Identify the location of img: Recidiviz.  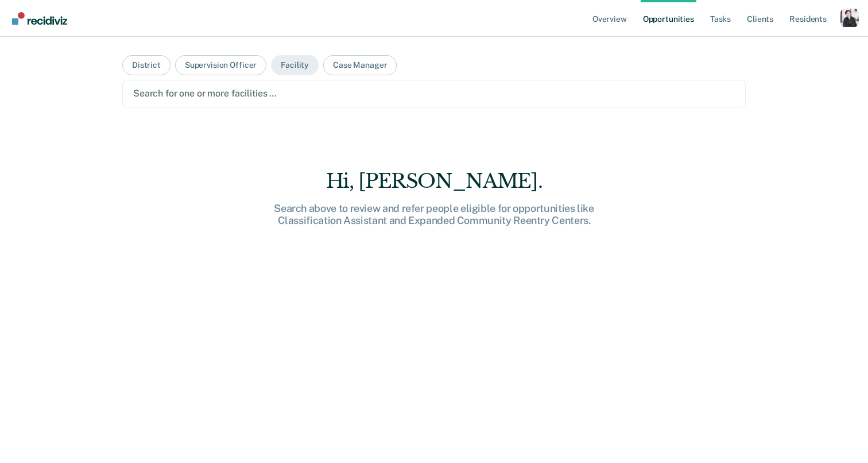
(40, 19).